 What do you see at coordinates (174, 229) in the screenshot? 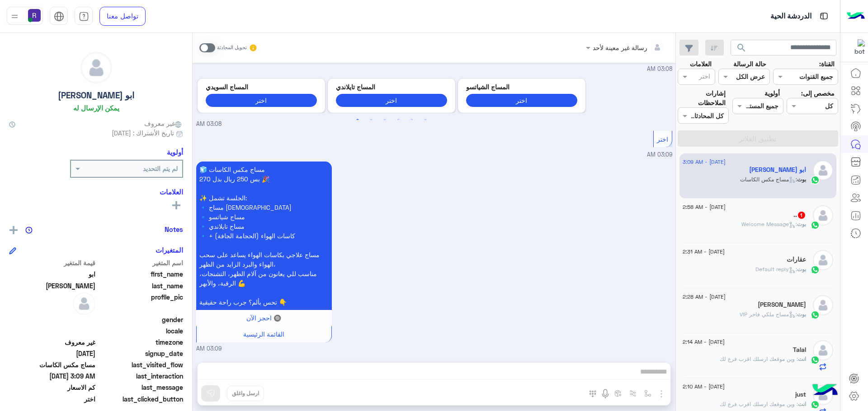
I see `h6: Notes` at bounding box center [174, 229].